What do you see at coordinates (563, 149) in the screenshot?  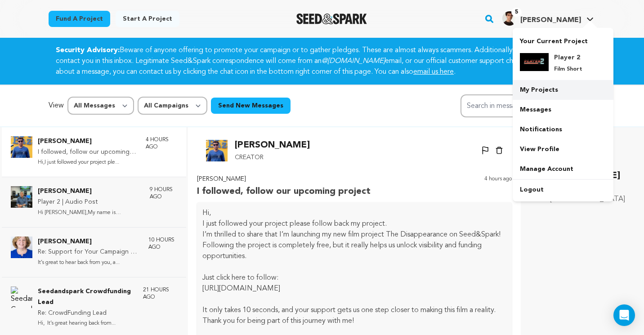 I see `a: View Profile` at bounding box center [563, 149].